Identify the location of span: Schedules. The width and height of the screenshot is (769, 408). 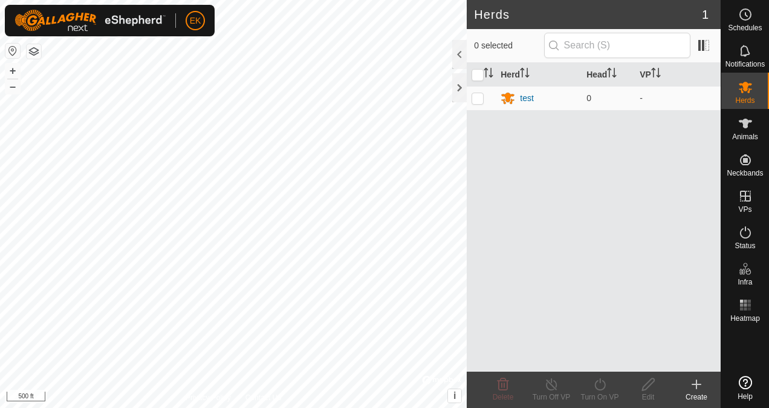
(745, 28).